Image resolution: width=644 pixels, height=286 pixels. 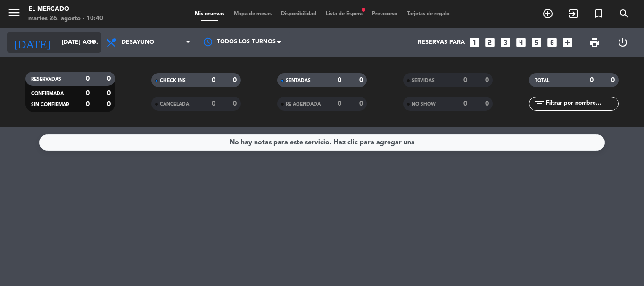 What do you see at coordinates (173, 81) in the screenshot?
I see `span: CHECK INS` at bounding box center [173, 81].